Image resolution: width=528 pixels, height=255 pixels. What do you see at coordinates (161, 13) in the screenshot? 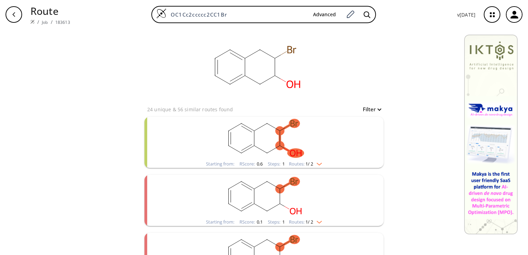
I see `img: Logo Spaya` at bounding box center [161, 13].